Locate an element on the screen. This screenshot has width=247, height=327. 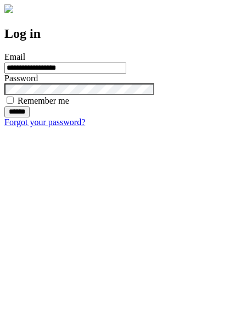
a: Forgot your password? is located at coordinates (44, 122).